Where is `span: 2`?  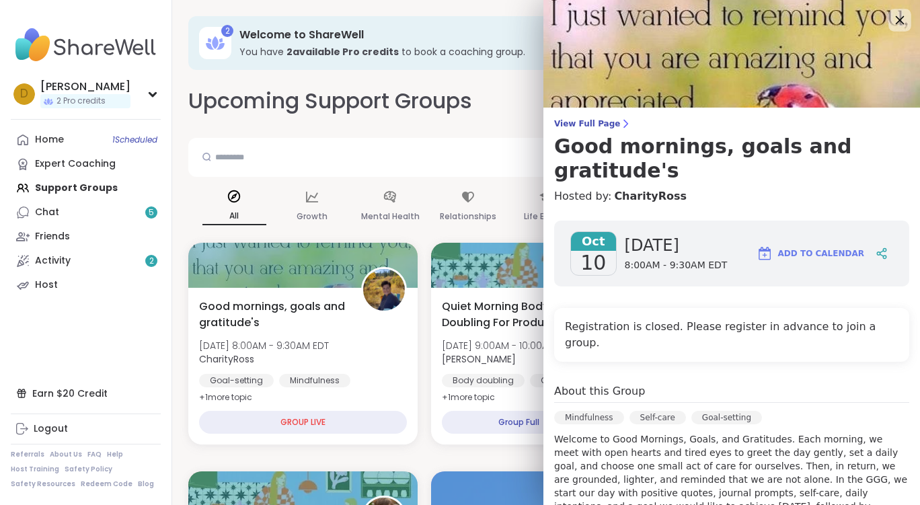
span: 2 is located at coordinates (151, 261).